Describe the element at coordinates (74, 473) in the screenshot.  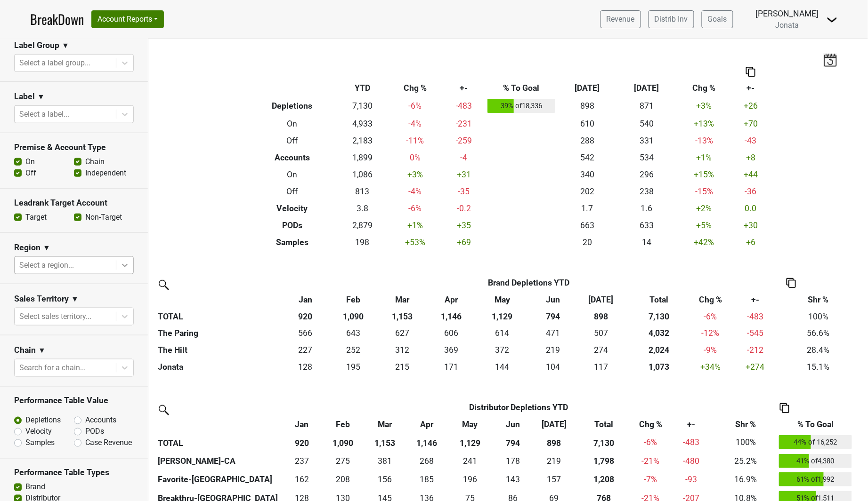
I see `h3: Performance Table Types` at that location.